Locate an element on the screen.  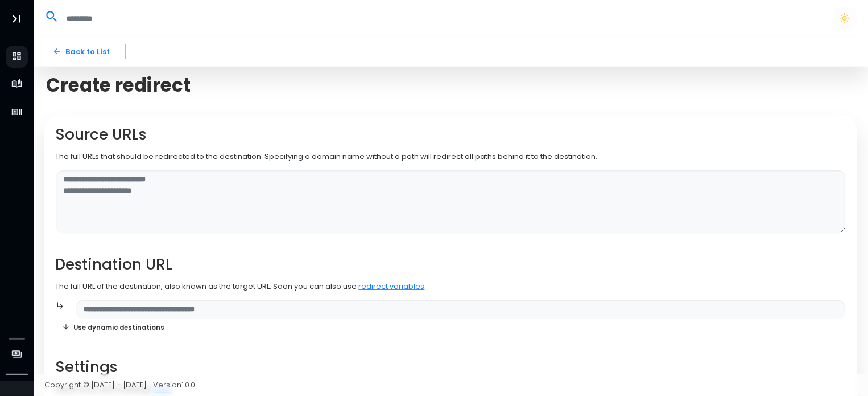
a: redirect variables is located at coordinates (392, 286).